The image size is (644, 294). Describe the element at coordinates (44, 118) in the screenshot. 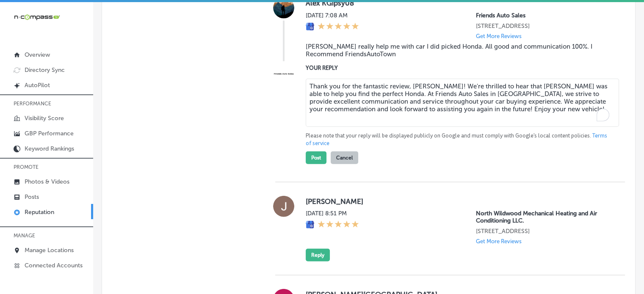

I see `p: Visibility Score` at that location.